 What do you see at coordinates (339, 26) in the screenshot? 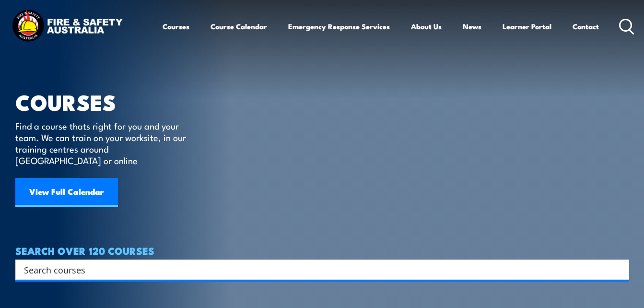
I see `a: Emergency Response Services` at bounding box center [339, 26].